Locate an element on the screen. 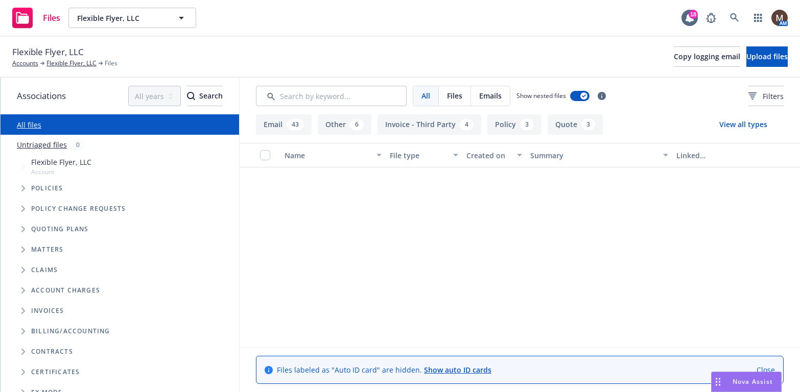 This screenshot has height=392, width=800. button: Summary is located at coordinates (599, 155).